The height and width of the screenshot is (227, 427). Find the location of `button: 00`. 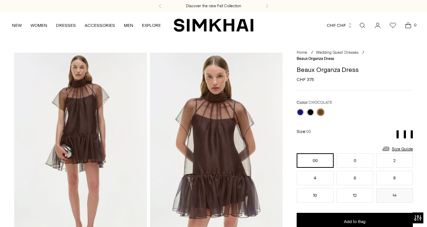

button: 00 is located at coordinates (315, 160).